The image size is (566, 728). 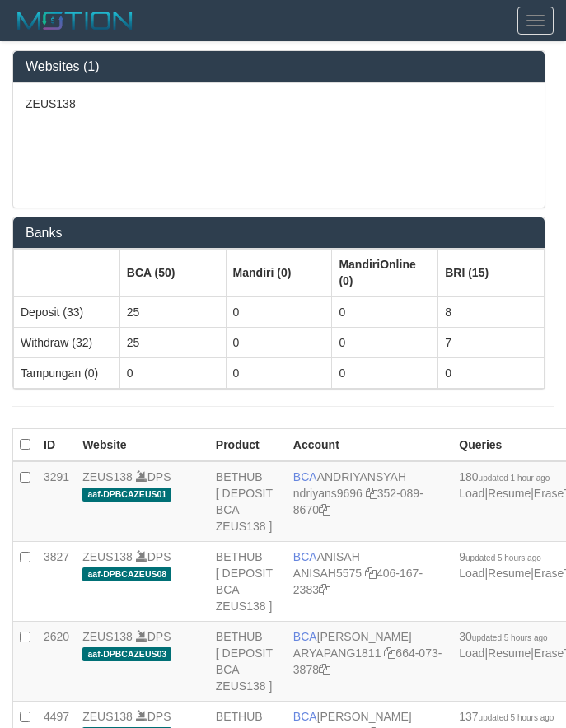 I want to click on td: 3291, so click(x=56, y=502).